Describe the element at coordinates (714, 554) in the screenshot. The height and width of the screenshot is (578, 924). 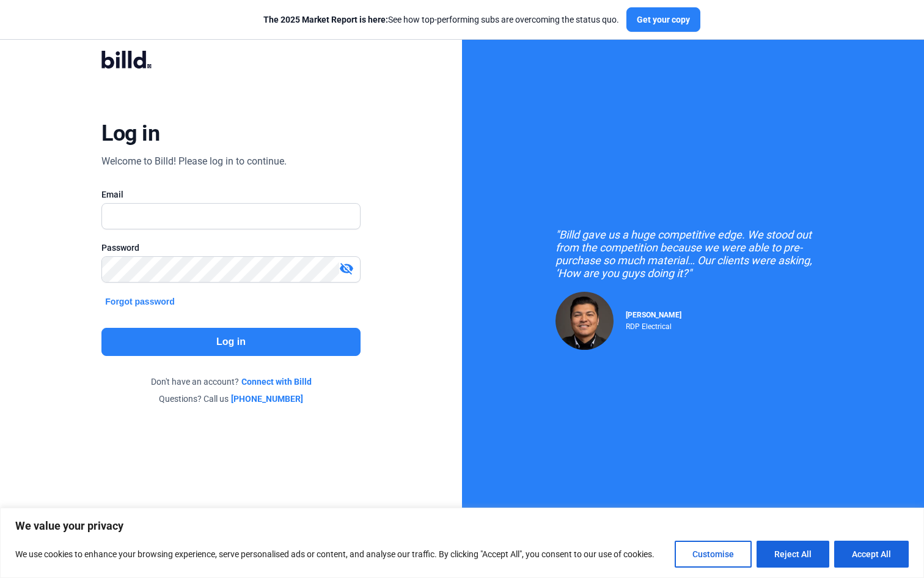
I see `button: Customise` at that location.